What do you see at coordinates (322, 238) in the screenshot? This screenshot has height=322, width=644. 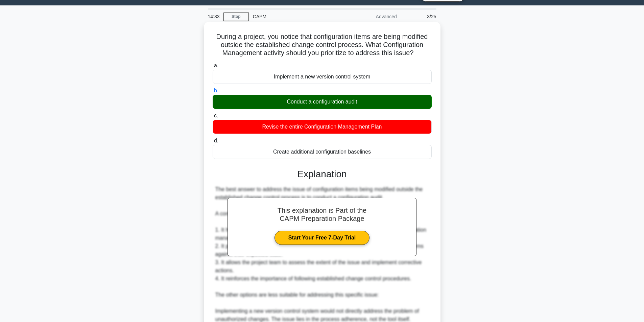 I see `a: Start Your Free 7-Day Trial` at bounding box center [322, 238].